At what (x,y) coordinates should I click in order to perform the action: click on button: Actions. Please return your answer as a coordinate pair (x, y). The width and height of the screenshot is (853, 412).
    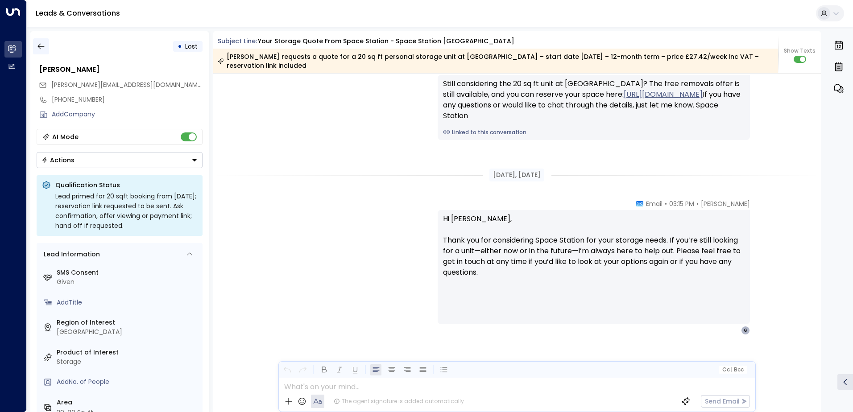
    Looking at the image, I should click on (120, 160).